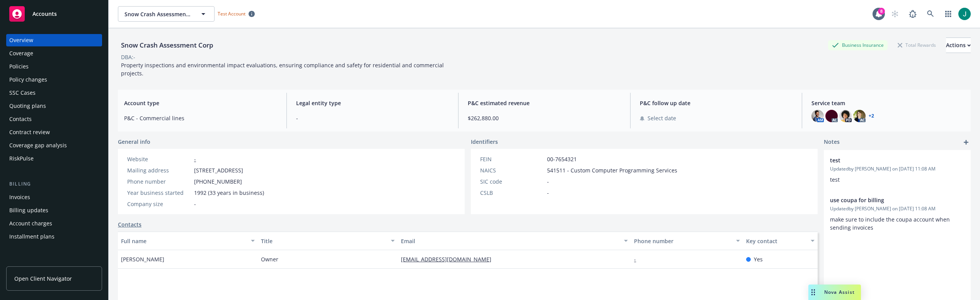 The image size is (980, 300). What do you see at coordinates (31, 224) in the screenshot?
I see `div: Account charges` at bounding box center [31, 224].